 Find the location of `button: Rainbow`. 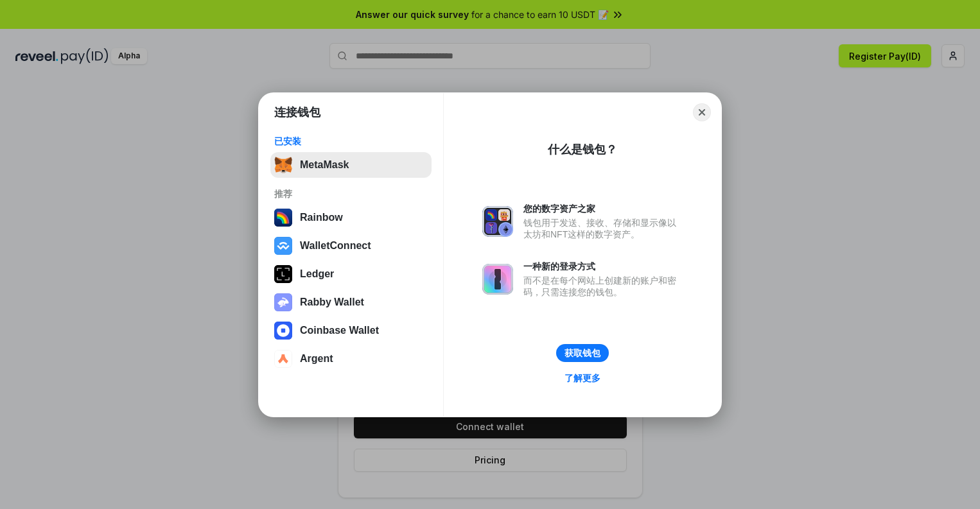

button: Rainbow is located at coordinates (351, 218).